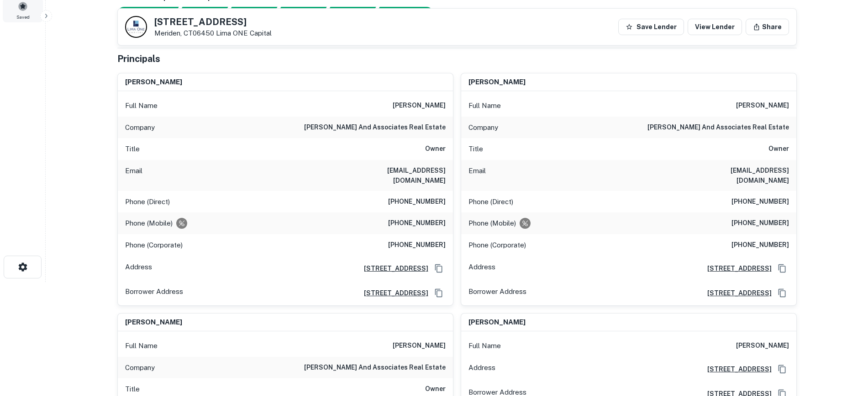 This screenshot has height=396, width=868. I want to click on div: Your request is received and processing..., so click(201, 14).